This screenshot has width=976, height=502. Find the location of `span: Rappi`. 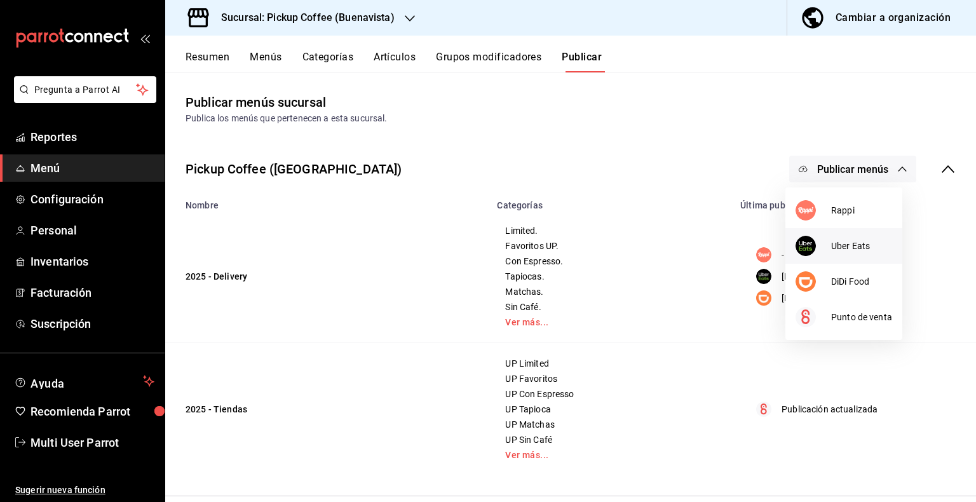

span: Rappi is located at coordinates (861, 210).